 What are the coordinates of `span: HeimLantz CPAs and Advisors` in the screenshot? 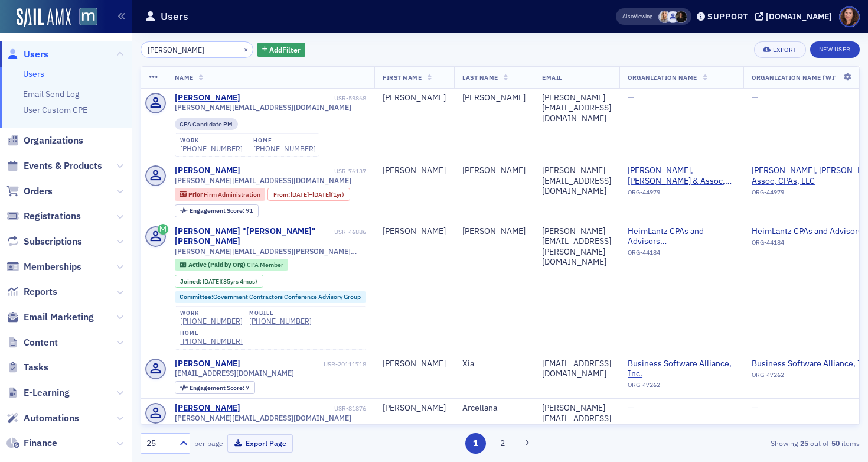 It's located at (807, 232).